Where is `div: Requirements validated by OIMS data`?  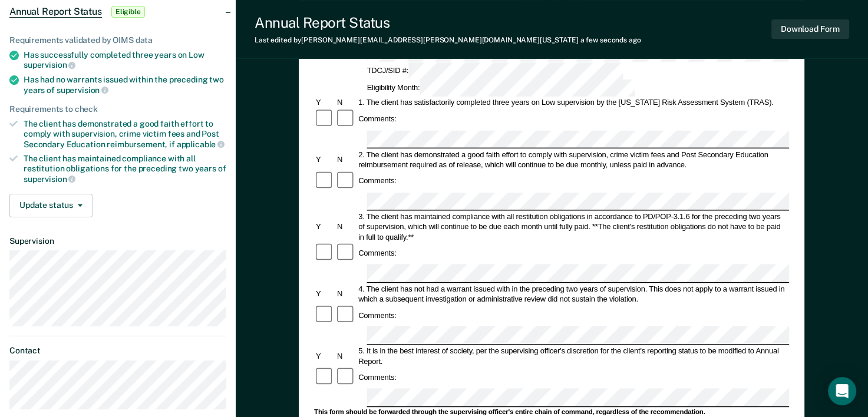 div: Requirements validated by OIMS data is located at coordinates (118, 40).